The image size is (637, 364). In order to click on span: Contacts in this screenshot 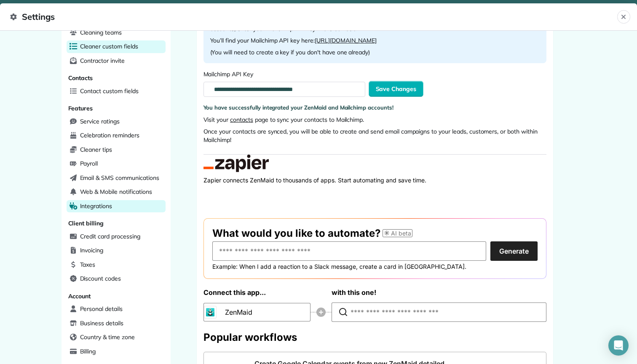, I will do `click(80, 78)`.